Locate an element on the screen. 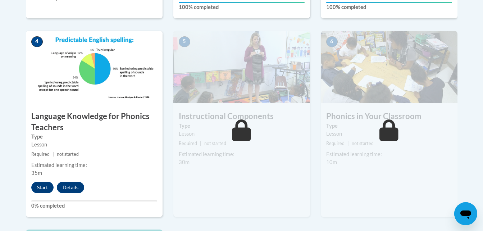 Image resolution: width=483 pixels, height=231 pixels. button: Start is located at coordinates (42, 187).